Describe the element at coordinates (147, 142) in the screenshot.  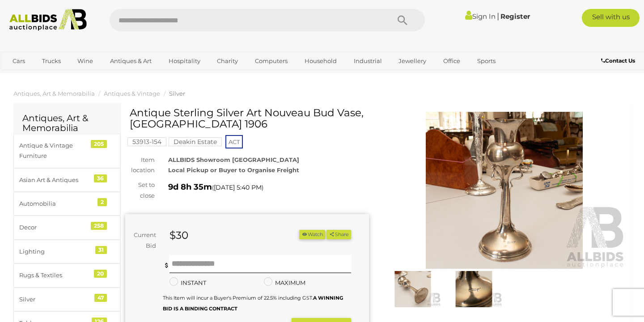
I see `a: 53913-154` at that location.